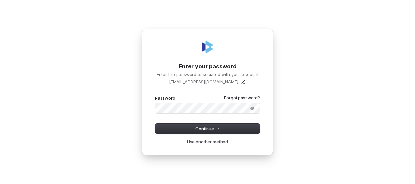 This screenshot has width=415, height=184. I want to click on button: Show password, so click(252, 108).